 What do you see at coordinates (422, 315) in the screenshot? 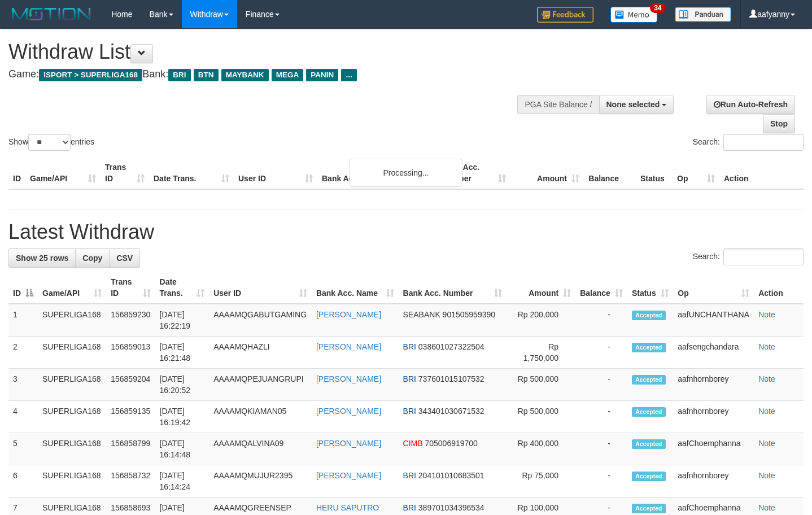
I see `span: SEABANK` at bounding box center [422, 315].